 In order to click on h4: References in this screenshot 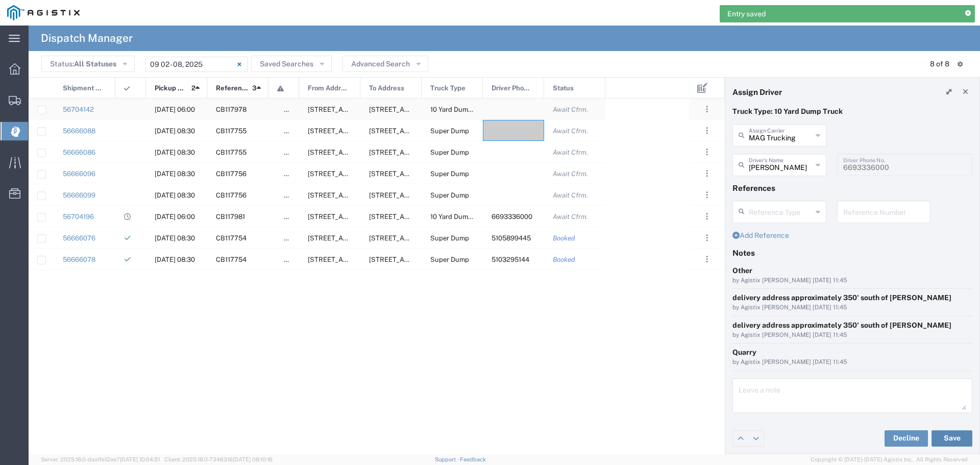, I will do `click(853, 188)`.